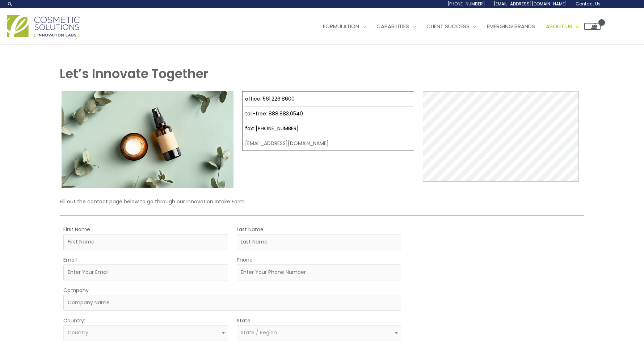 Image resolution: width=644 pixels, height=343 pixels. I want to click on strong: Let’s Innovate Together, so click(134, 73).